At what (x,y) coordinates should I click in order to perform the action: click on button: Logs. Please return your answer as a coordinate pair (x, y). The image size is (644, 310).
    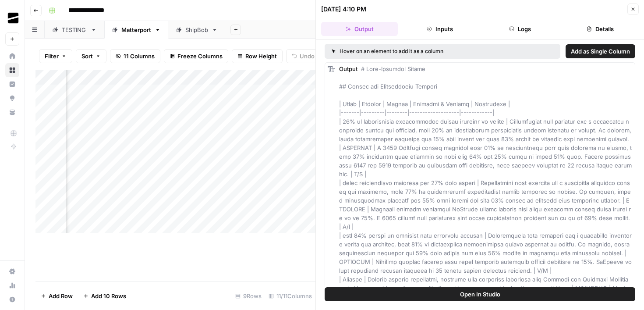
    Looking at the image, I should click on (520, 29).